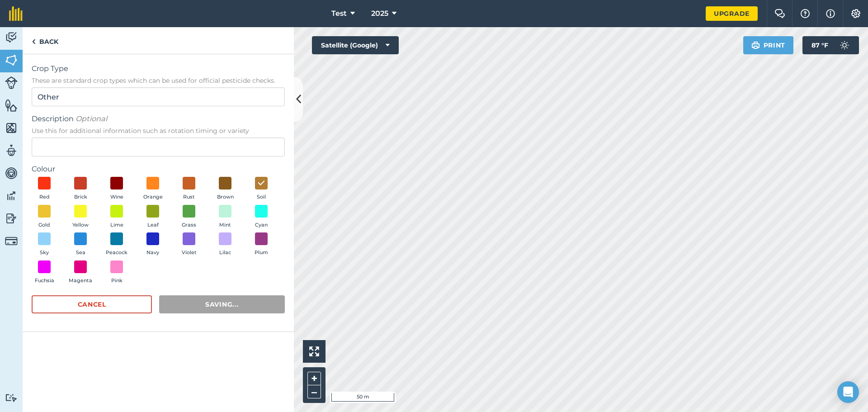  What do you see at coordinates (16, 14) in the screenshot?
I see `img: fieldmargin Logo` at bounding box center [16, 14].